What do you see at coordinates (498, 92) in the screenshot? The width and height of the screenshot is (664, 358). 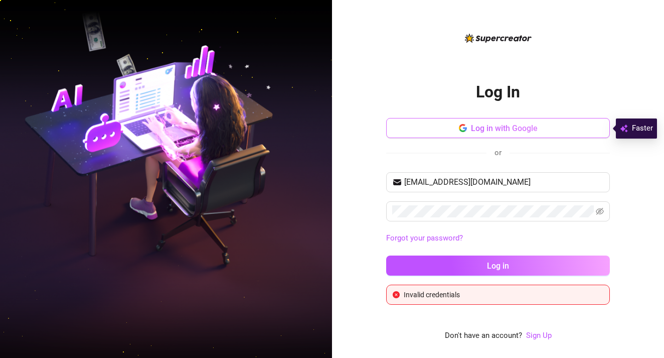 I see `h2: Log In` at bounding box center [498, 92].